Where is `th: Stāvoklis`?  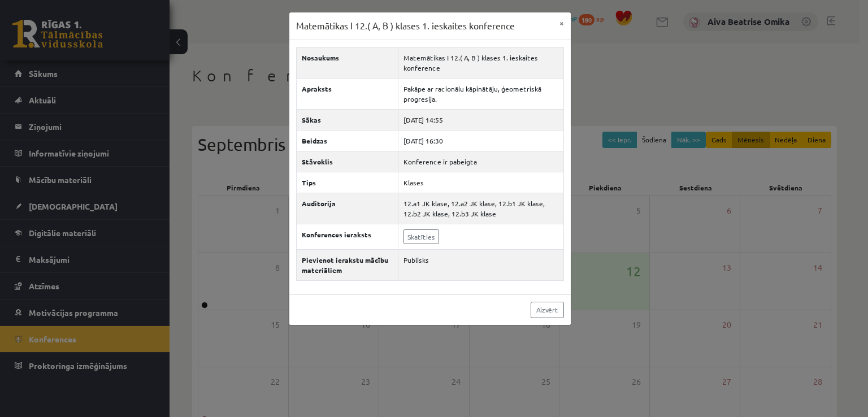
th: Stāvoklis is located at coordinates (347, 161).